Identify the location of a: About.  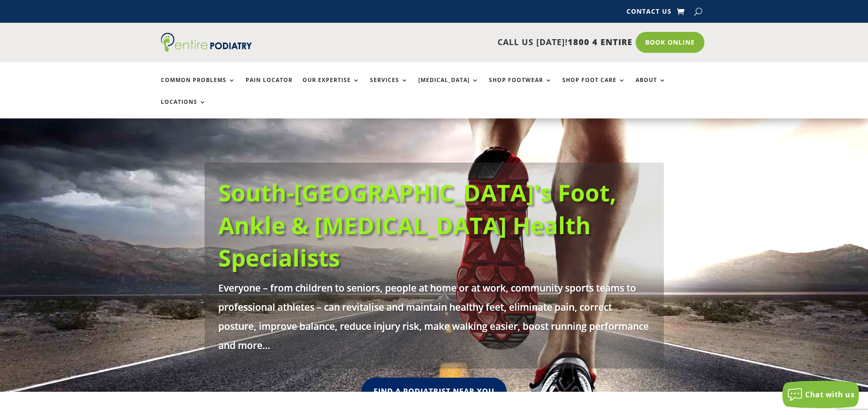
(650, 87).